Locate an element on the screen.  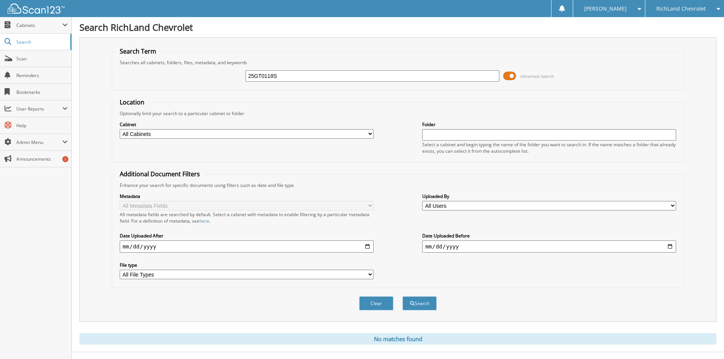
legend: Search Term is located at coordinates (138, 51).